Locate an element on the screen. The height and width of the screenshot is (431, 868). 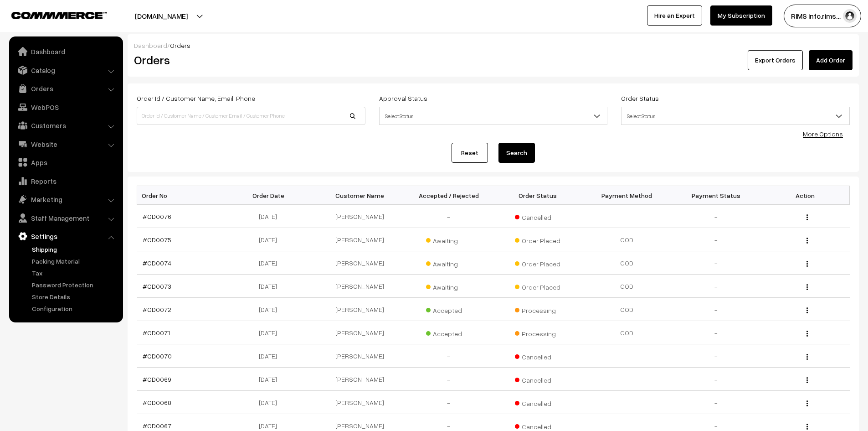
a: #OD0075 is located at coordinates (157, 240).